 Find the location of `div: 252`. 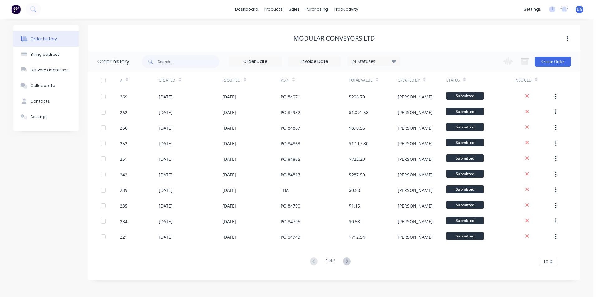

div: 252 is located at coordinates (124, 143).